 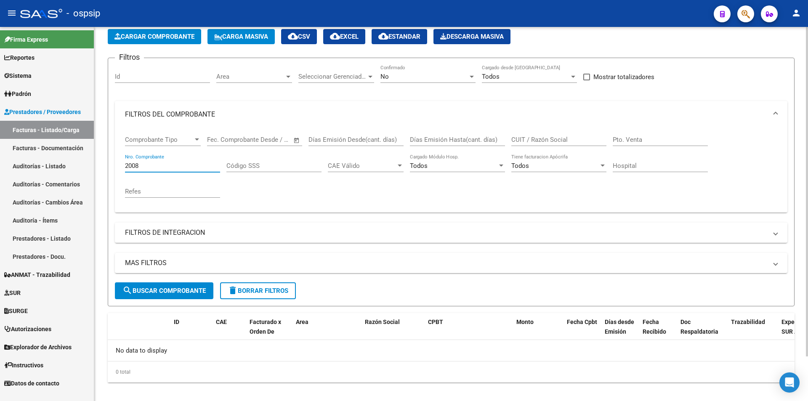 I want to click on datatable-header-cell: Días desde Emisión, so click(x=620, y=332).